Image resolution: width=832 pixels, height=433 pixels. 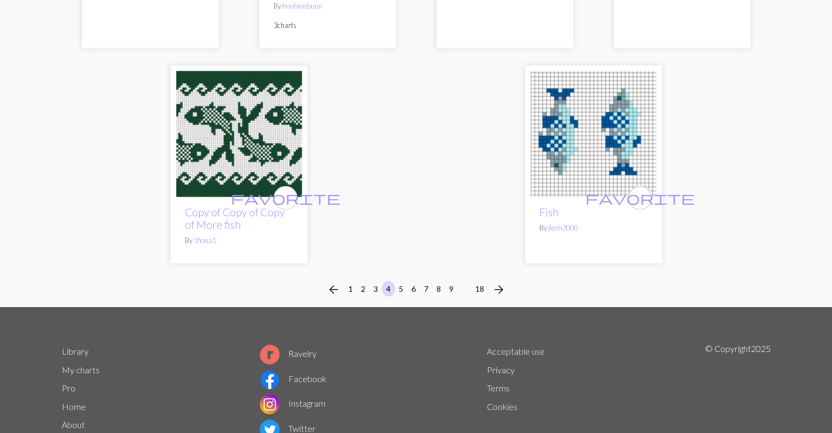 I want to click on a: About, so click(x=73, y=424).